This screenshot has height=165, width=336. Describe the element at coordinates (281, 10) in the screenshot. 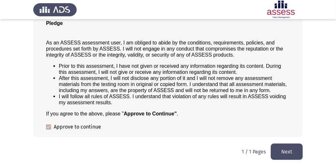

I see `img: Assessment logo of ASSESS Employability - EBI` at that location.